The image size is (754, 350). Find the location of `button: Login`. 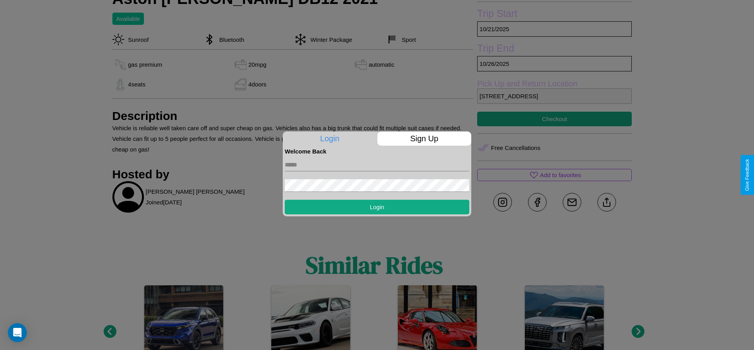

button: Login is located at coordinates (377, 207).